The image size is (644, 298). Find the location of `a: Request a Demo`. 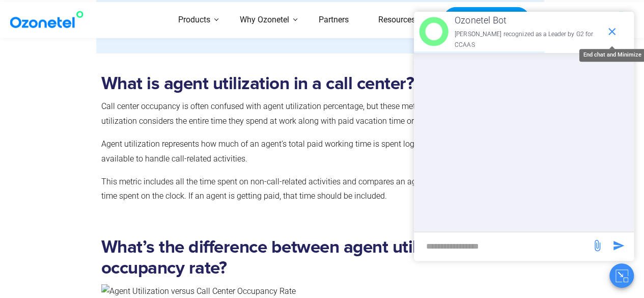

a: Request a Demo is located at coordinates (486, 20).